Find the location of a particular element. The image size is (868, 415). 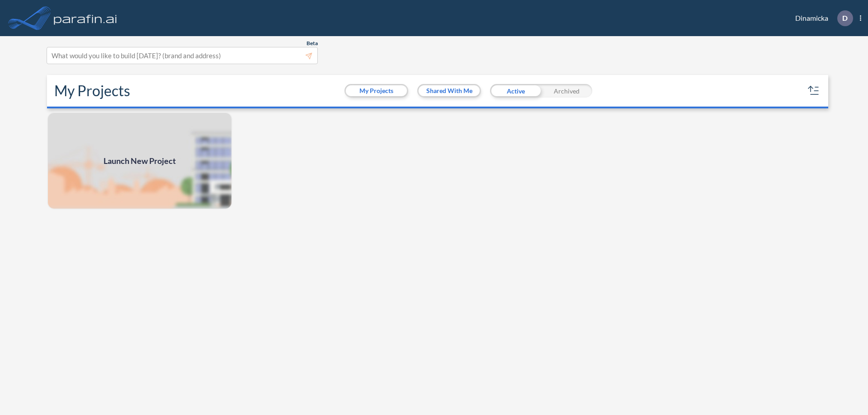

span: Launch New Project is located at coordinates (140, 161).